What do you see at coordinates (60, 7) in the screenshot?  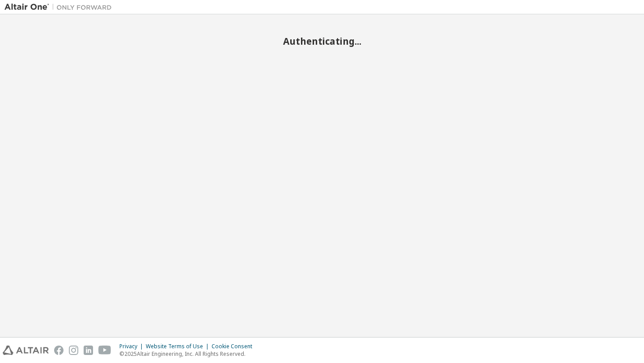 I see `img: Altair One` at bounding box center [60, 7].